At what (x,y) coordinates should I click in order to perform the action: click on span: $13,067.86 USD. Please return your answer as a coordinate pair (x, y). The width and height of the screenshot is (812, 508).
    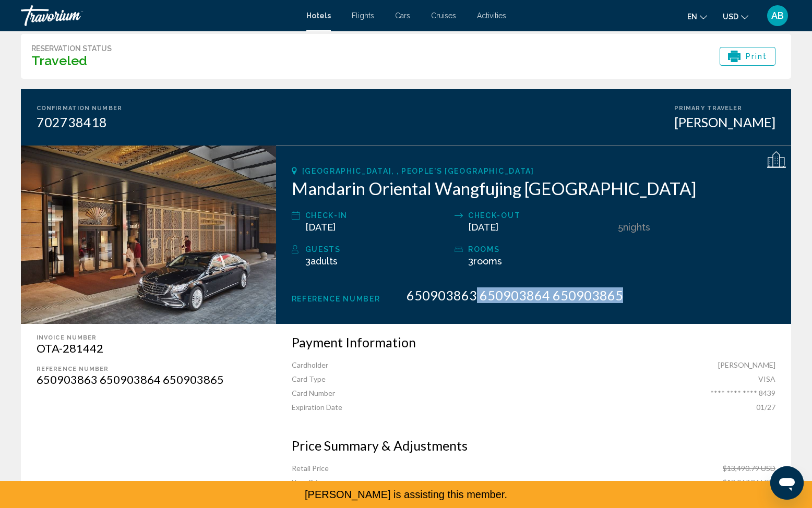
    Looking at the image, I should click on (749, 482).